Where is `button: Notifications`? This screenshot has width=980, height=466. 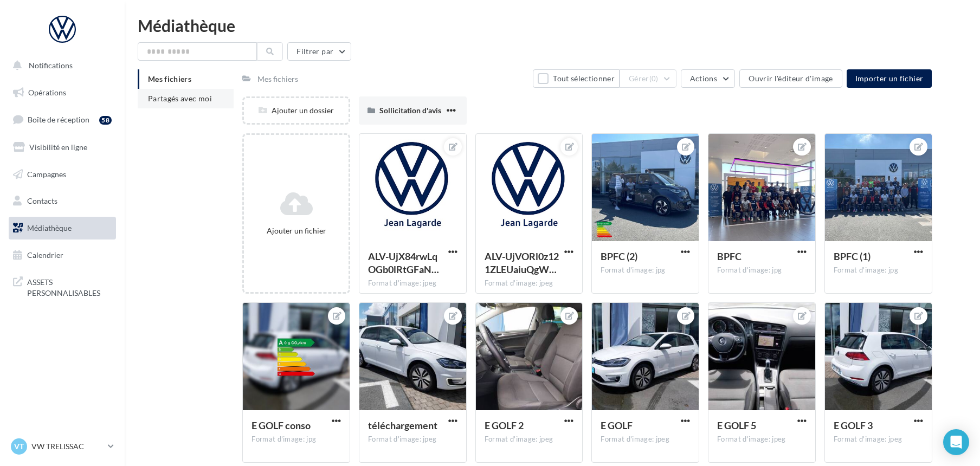
button: Notifications is located at coordinates (60, 66).